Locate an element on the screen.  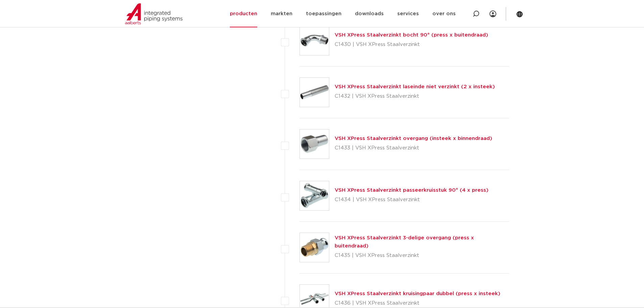
p: C1435 | VSH XPress Staalverzinkt is located at coordinates (422, 256).